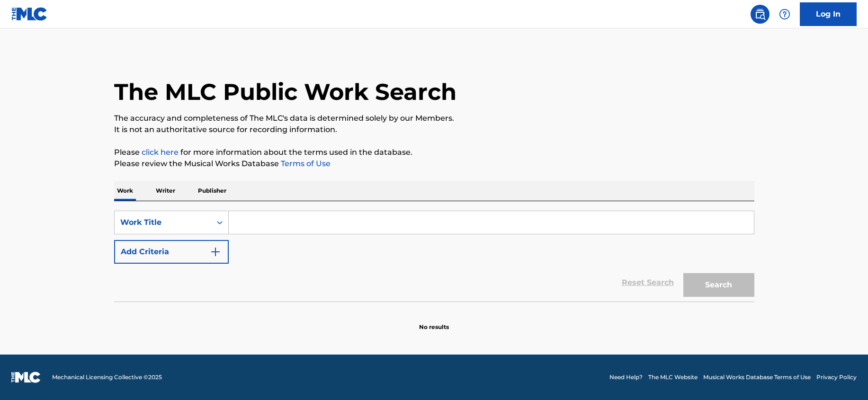  What do you see at coordinates (434, 130) in the screenshot?
I see `p: It is not an authoritative source for recording information.` at bounding box center [434, 130].